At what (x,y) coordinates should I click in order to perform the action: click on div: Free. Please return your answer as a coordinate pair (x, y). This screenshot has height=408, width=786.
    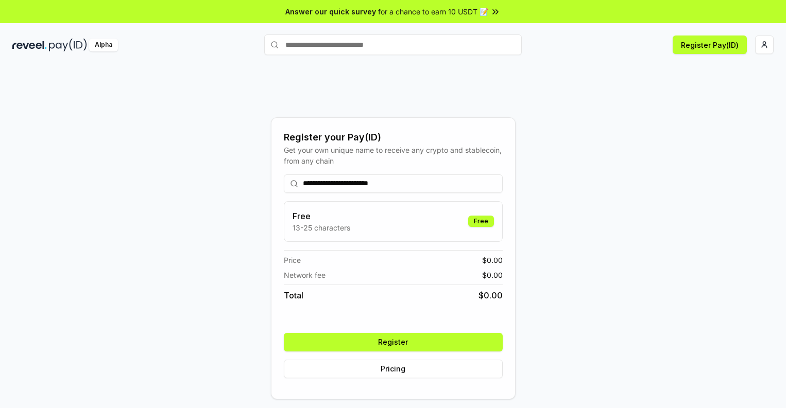
    Looking at the image, I should click on (481, 221).